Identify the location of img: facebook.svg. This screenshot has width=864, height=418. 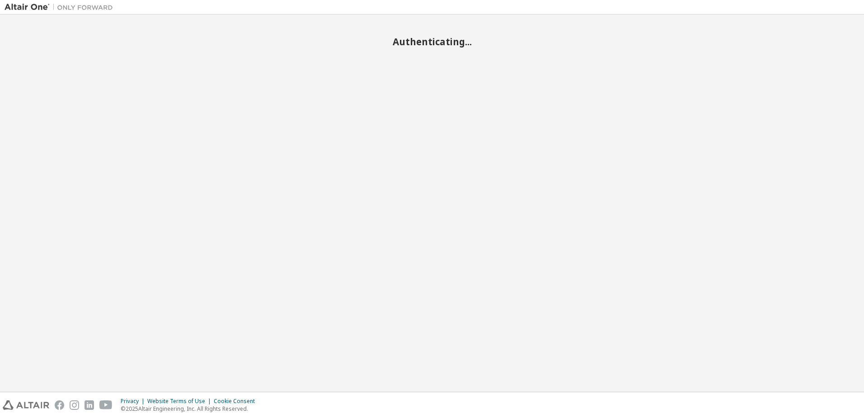
(59, 405).